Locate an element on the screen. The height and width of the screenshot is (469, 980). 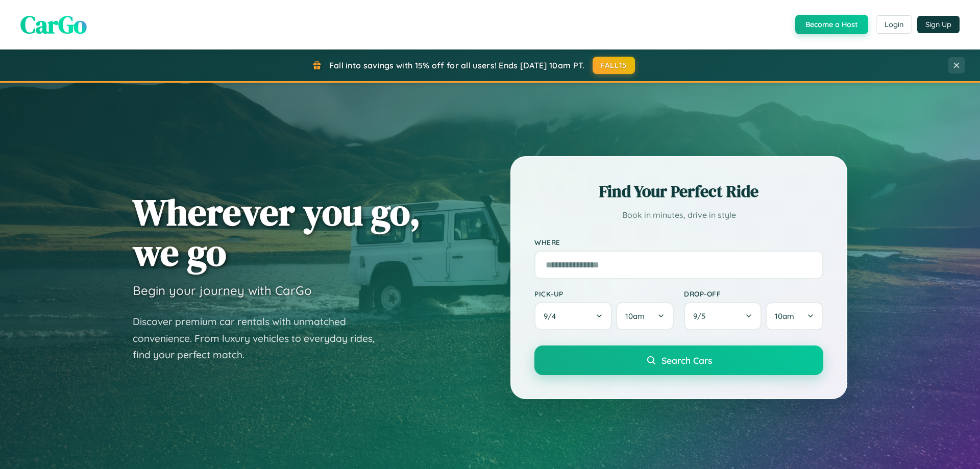
button: 9/4 is located at coordinates (573, 316).